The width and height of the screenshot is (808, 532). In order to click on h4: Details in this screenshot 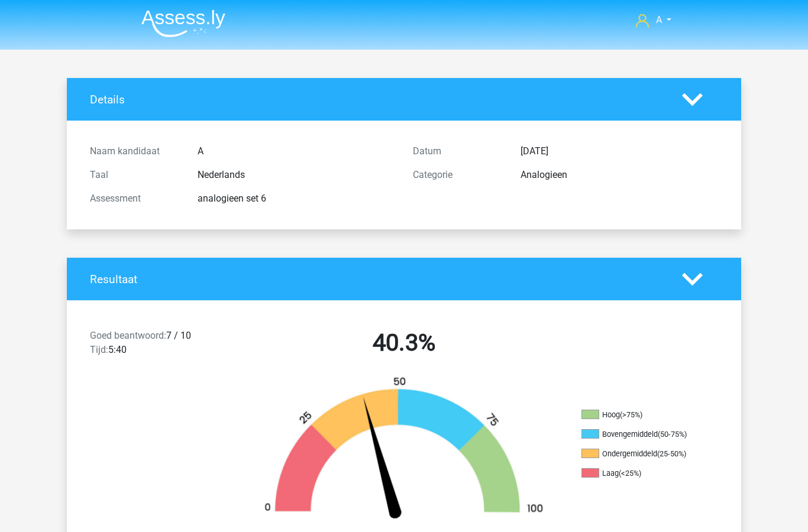, I will do `click(377, 99)`.